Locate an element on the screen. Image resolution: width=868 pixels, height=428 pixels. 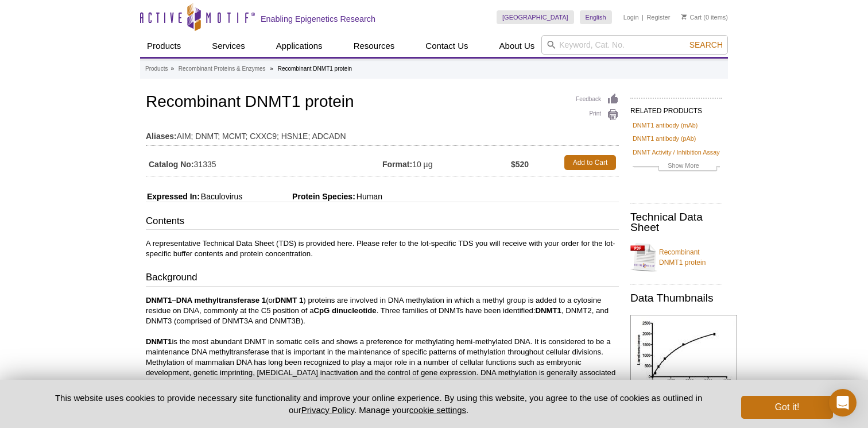
h1: Recombinant DNMT1 protein is located at coordinates (383, 103).